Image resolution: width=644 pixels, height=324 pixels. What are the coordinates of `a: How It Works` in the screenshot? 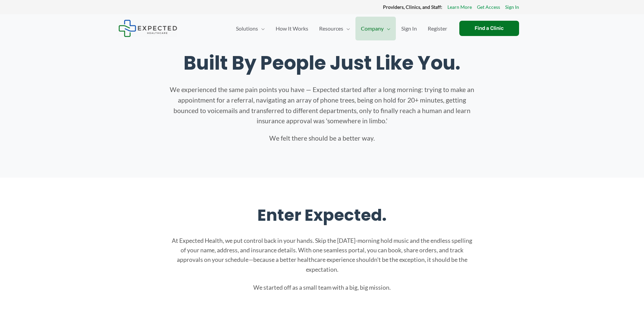 It's located at (292, 28).